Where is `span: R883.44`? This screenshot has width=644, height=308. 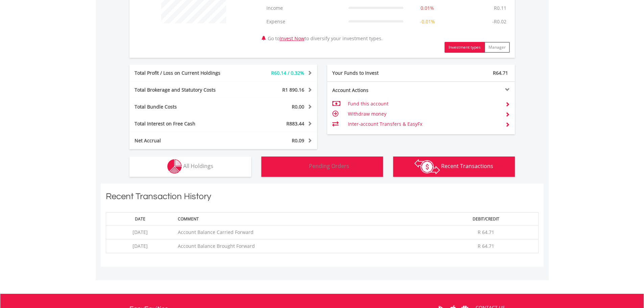 span: R883.44 is located at coordinates (295, 123).